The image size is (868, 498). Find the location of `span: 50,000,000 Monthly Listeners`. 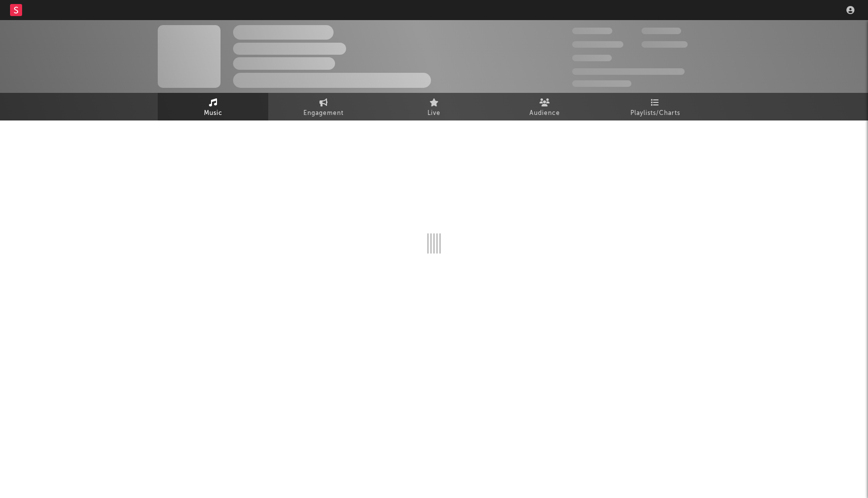

span: 50,000,000 Monthly Listeners is located at coordinates (629, 72).